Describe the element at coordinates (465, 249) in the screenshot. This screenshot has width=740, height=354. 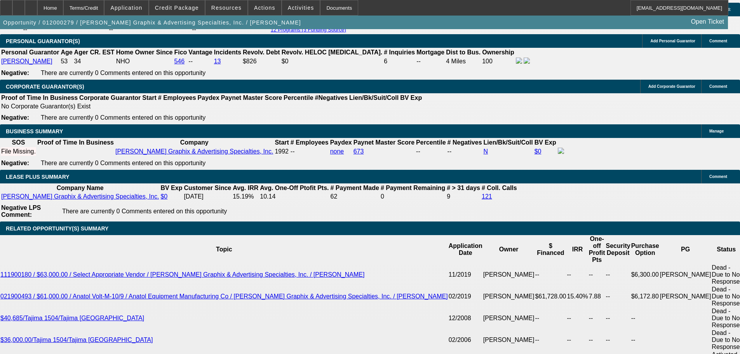
I see `th: Application Date` at that location.